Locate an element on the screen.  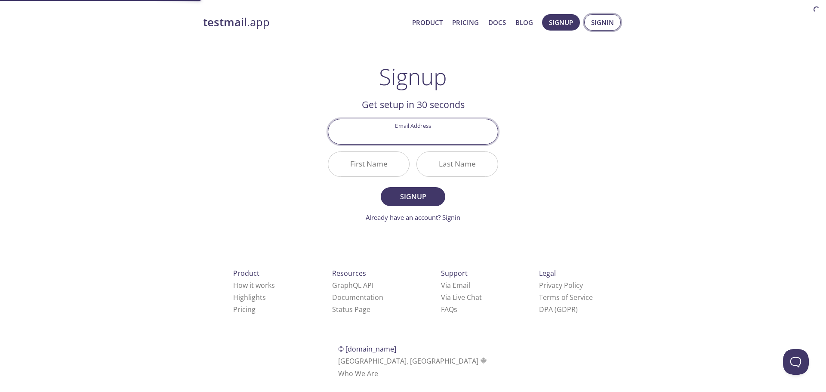
a: Blog is located at coordinates (524, 22).